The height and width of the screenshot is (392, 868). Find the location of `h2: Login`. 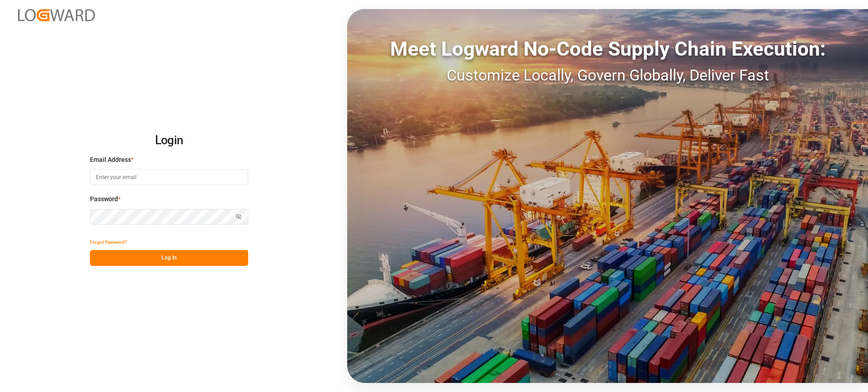

h2: Login is located at coordinates (169, 140).